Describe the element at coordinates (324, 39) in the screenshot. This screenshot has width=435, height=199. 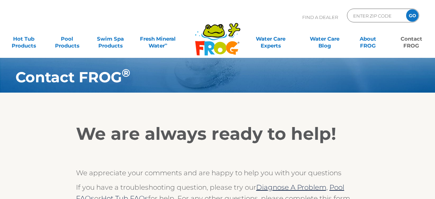
I see `a: Water CareBlog` at that location.